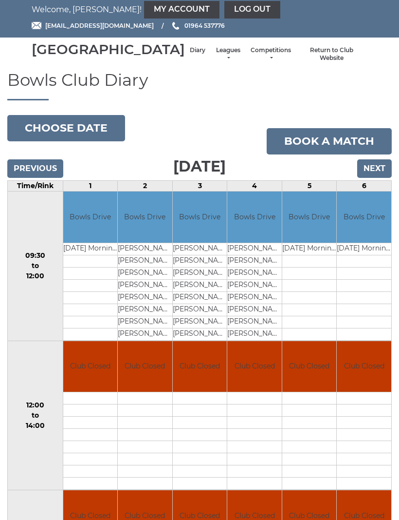 The height and width of the screenshot is (520, 399). What do you see at coordinates (228, 55) in the screenshot?
I see `a: Leagues` at bounding box center [228, 55].